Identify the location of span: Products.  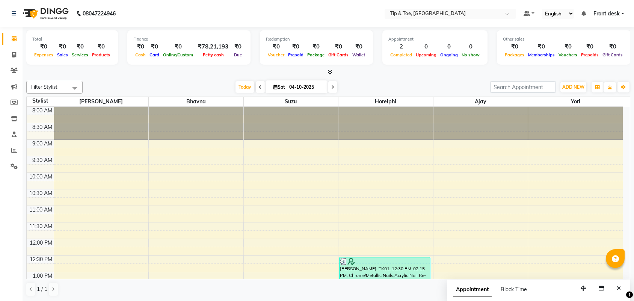
(101, 55).